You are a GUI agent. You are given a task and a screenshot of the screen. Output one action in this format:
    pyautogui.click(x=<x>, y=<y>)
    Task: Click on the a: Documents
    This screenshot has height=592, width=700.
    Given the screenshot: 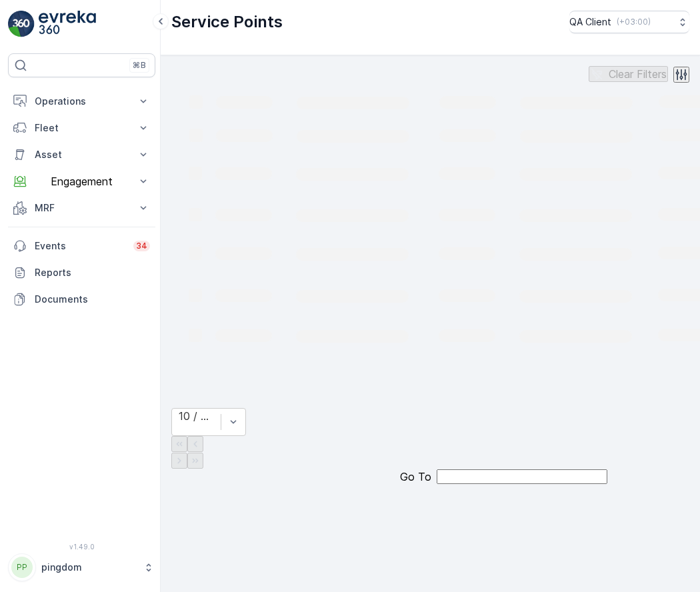 What is the action you would take?
    pyautogui.click(x=81, y=299)
    